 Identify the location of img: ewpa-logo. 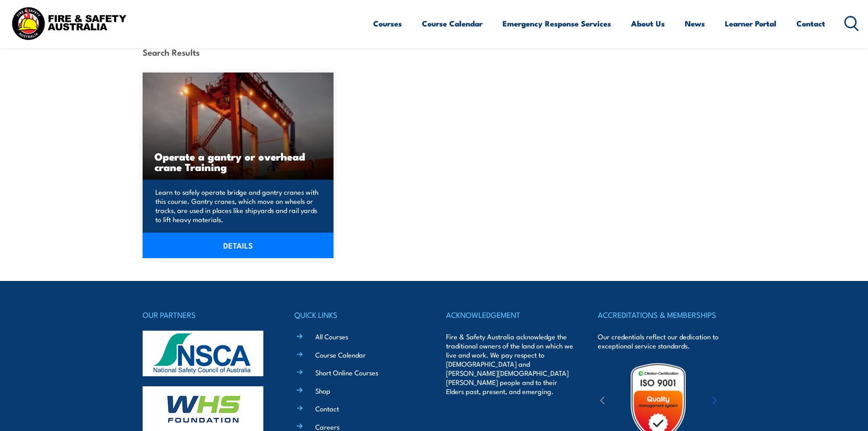
(738, 402).